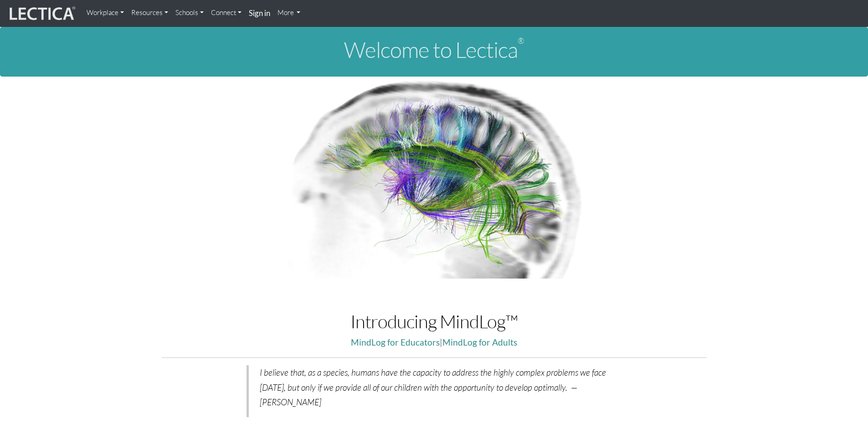  I want to click on a: Workplace, so click(105, 13).